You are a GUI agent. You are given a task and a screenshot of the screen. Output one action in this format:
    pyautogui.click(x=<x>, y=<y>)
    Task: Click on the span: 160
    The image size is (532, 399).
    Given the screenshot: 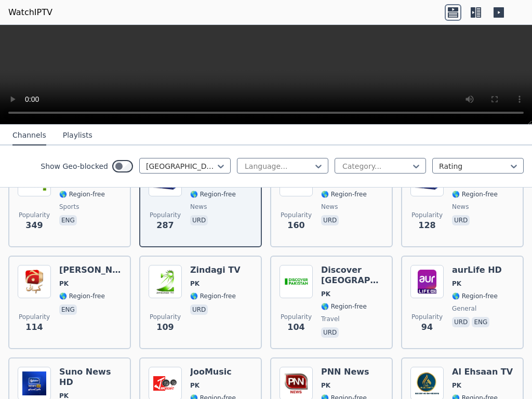 What is the action you would take?
    pyautogui.click(x=296, y=226)
    